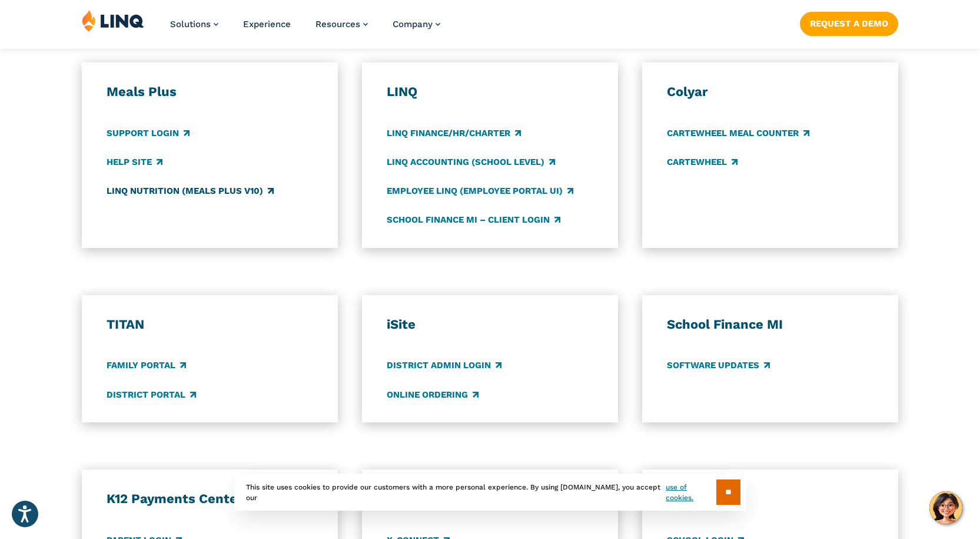 The height and width of the screenshot is (539, 980). What do you see at coordinates (946, 508) in the screenshot?
I see `button: Hello, have a question? Let’s chat.` at bounding box center [946, 508].